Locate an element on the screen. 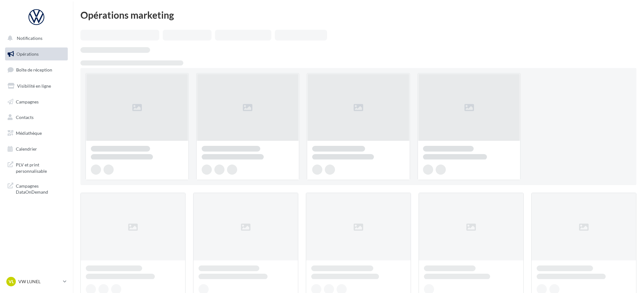  span: Notifications is located at coordinates (29, 38).